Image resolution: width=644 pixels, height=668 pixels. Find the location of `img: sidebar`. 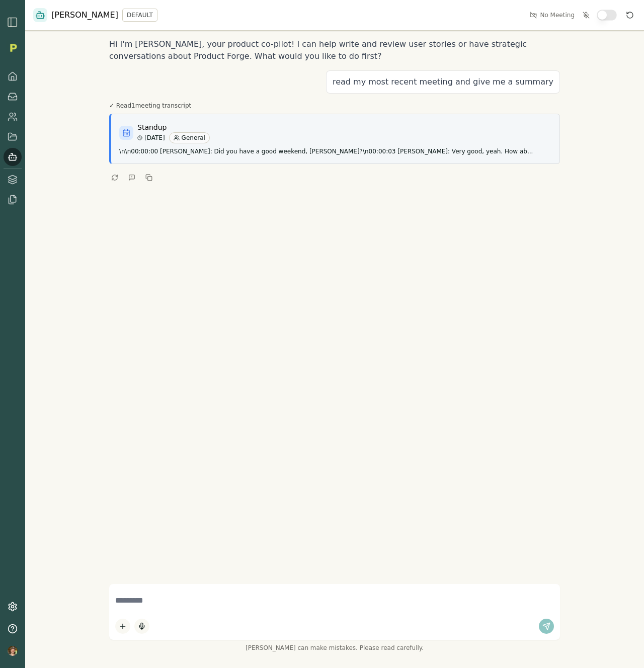

img: sidebar is located at coordinates (12, 22).